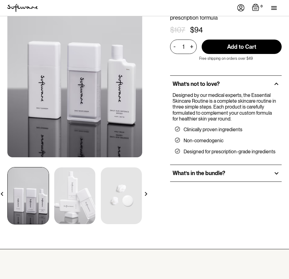 This screenshot has height=279, width=289. What do you see at coordinates (241, 47) in the screenshot?
I see `input: Add to Cart` at bounding box center [241, 47].